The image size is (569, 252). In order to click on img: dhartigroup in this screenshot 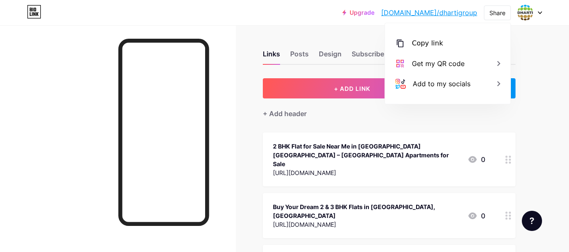, I will do `click(525, 13)`.